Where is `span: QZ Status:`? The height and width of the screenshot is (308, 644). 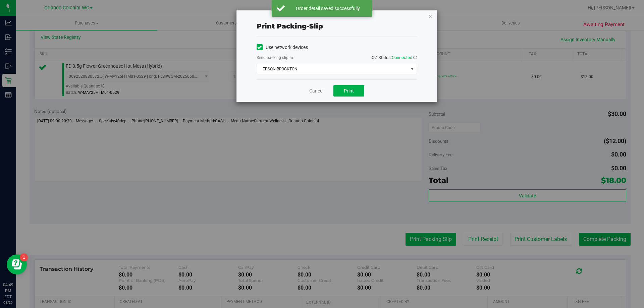
span: QZ Status: is located at coordinates (394, 57).